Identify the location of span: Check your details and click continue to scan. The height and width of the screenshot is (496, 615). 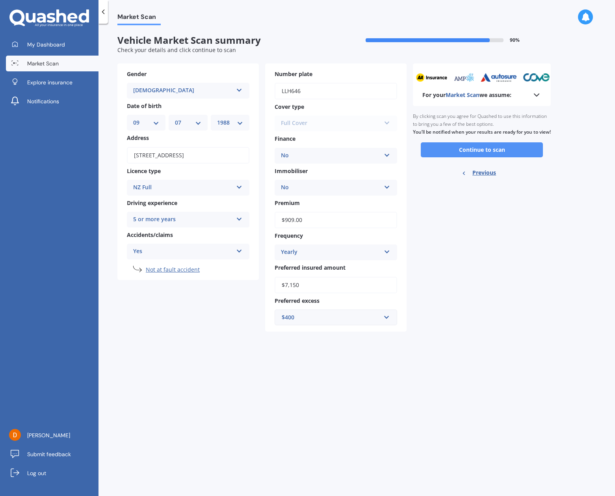
(177, 50).